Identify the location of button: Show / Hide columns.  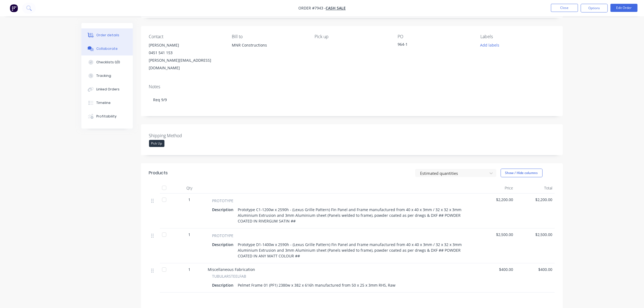
(522, 173).